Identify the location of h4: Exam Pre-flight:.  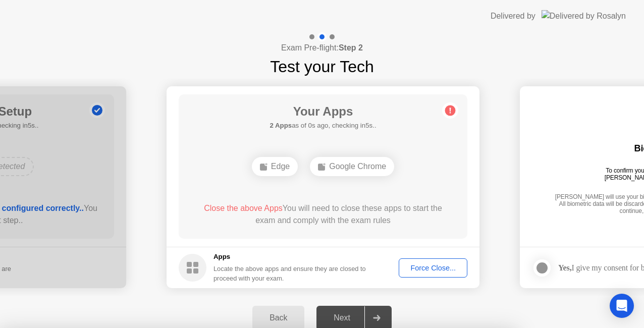
(322, 48).